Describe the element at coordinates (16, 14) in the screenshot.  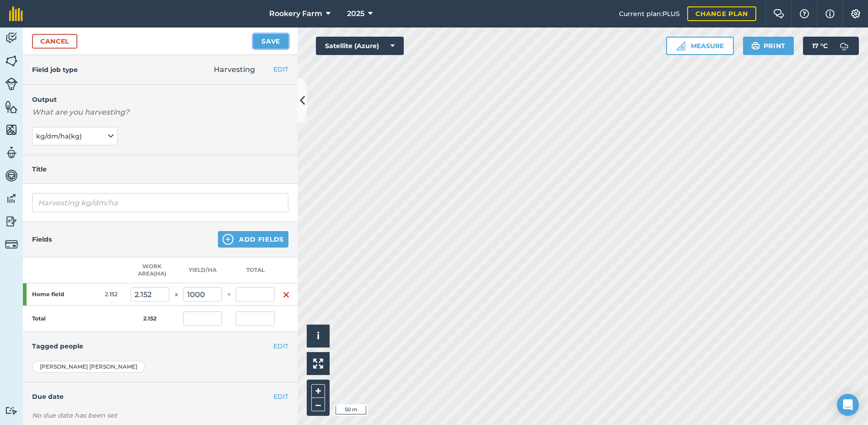
I see `img: fieldmargin Logo` at that location.